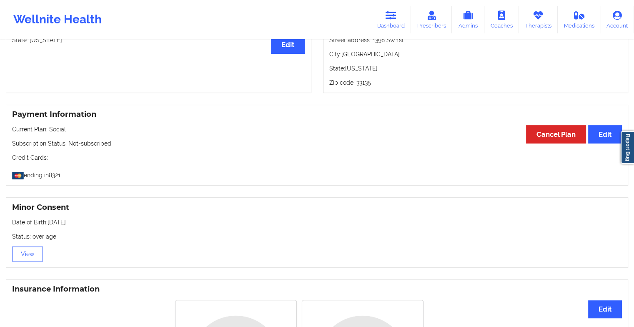 This screenshot has height=327, width=634. What do you see at coordinates (616, 20) in the screenshot?
I see `a: Account` at bounding box center [616, 20].